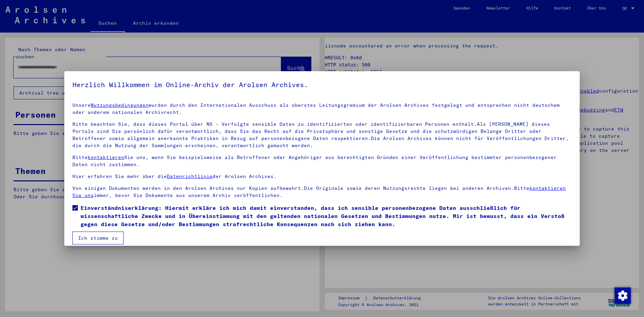 The height and width of the screenshot is (317, 644). I want to click on span: Einverständniserklärung: Hiermit erkläre ich mich damit einverstanden, dass ich sensible personen..., so click(326, 216).